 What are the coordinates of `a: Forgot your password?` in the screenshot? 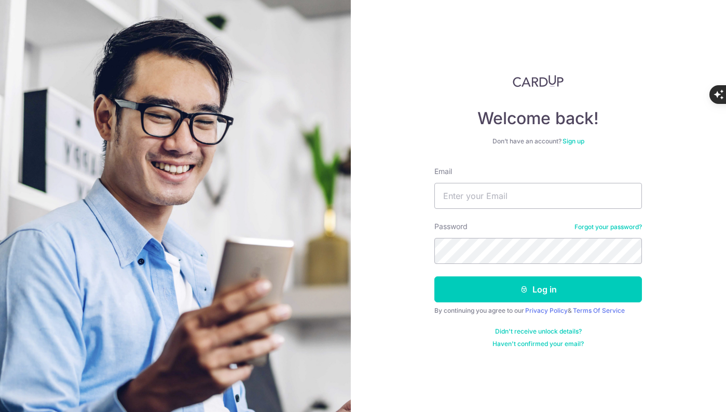 It's located at (608, 227).